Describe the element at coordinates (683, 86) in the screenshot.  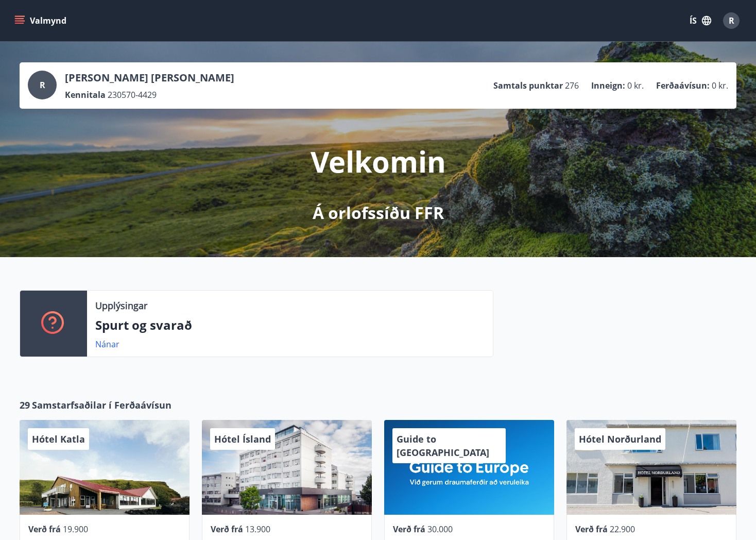
I see `p: Ferðaávísun :` at that location.